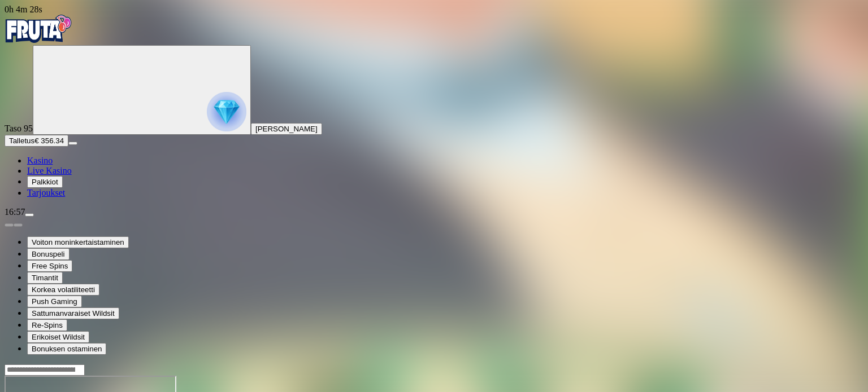  I want to click on button: Sattumanvaraiset Wildsit, so click(73, 314).